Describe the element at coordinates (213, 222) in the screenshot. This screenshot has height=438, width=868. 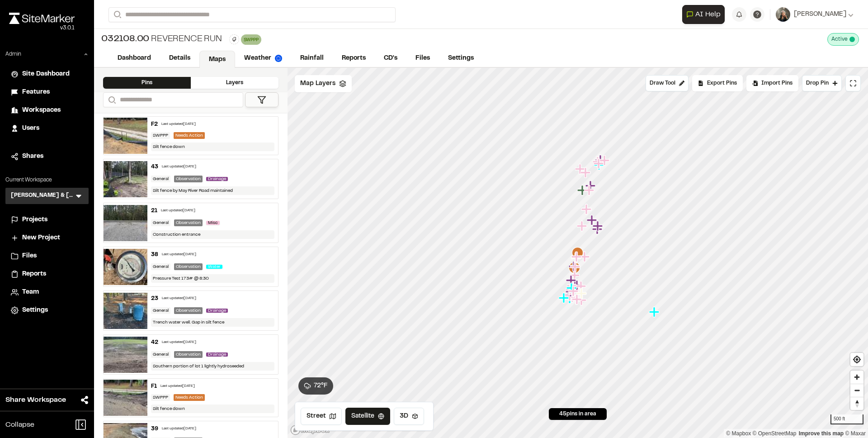
I see `span: Misc` at that location.